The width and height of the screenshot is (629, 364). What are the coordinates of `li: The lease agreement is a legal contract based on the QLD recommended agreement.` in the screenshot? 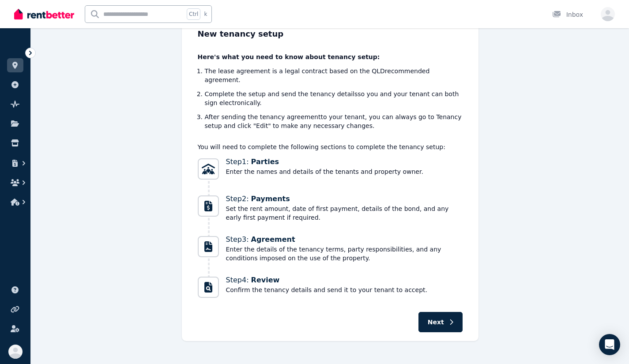 It's located at (334, 75).